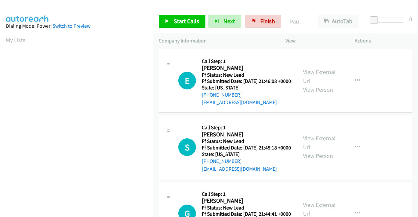 The height and width of the screenshot is (217, 418). I want to click on a: My Lists, so click(16, 40).